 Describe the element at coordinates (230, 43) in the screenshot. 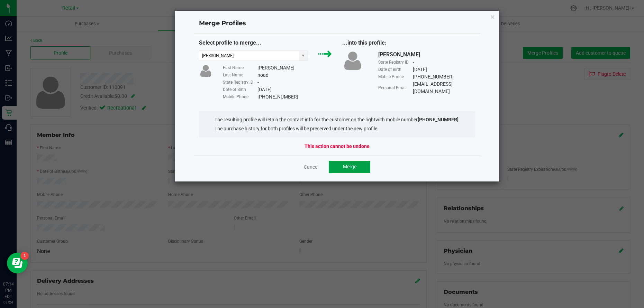

I see `span: Select profile to merge...` at that location.